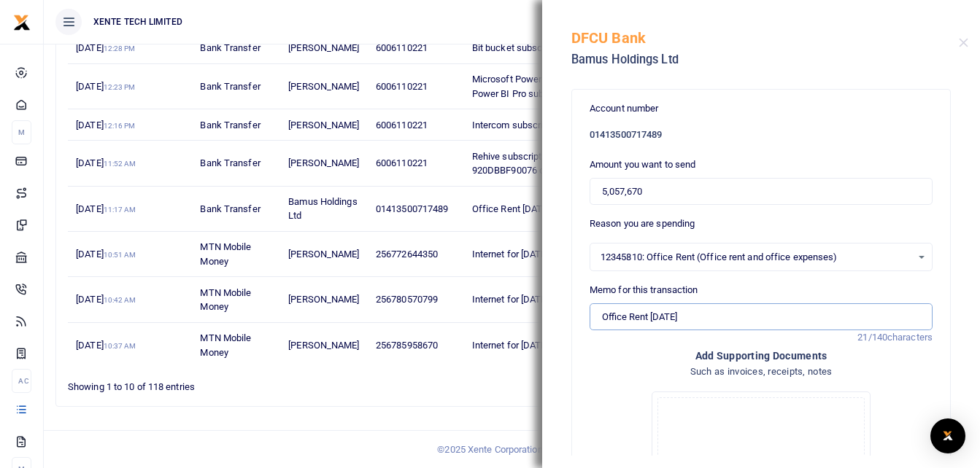 Image resolution: width=980 pixels, height=468 pixels. What do you see at coordinates (761, 356) in the screenshot?
I see `h4: Add supporting Documents` at bounding box center [761, 356].